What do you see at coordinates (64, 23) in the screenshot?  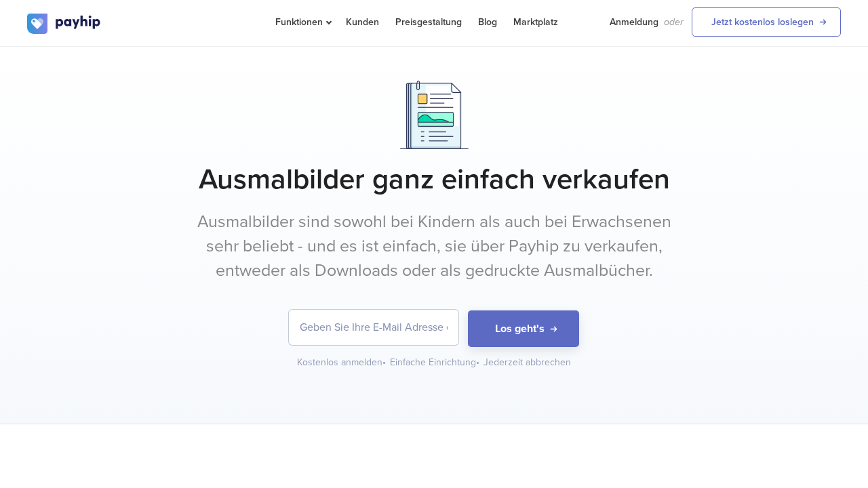 I see `img: logo.svg` at bounding box center [64, 23].